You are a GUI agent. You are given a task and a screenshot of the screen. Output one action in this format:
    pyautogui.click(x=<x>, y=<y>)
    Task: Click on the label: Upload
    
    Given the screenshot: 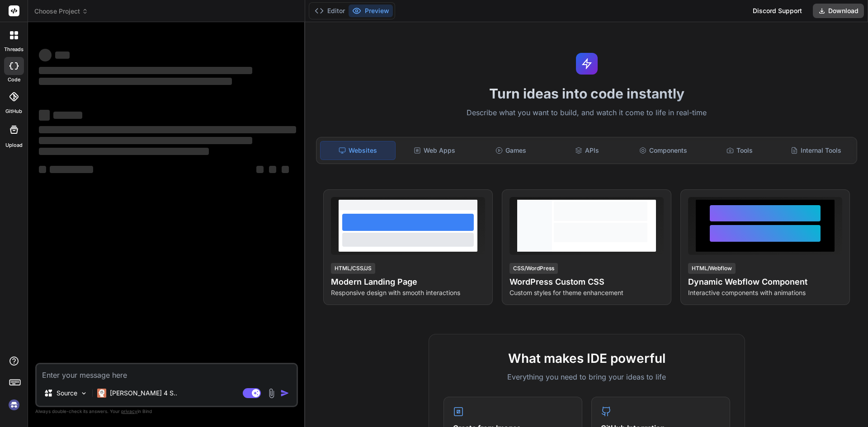 What is the action you would take?
    pyautogui.click(x=14, y=145)
    